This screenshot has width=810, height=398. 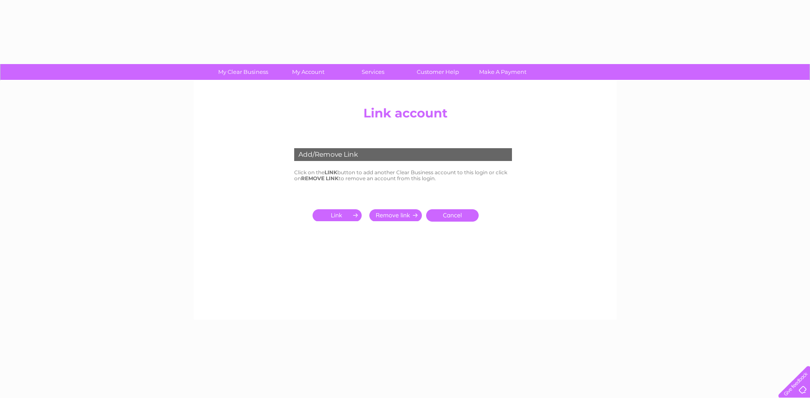 I want to click on b: REMOVE LINK, so click(x=320, y=178).